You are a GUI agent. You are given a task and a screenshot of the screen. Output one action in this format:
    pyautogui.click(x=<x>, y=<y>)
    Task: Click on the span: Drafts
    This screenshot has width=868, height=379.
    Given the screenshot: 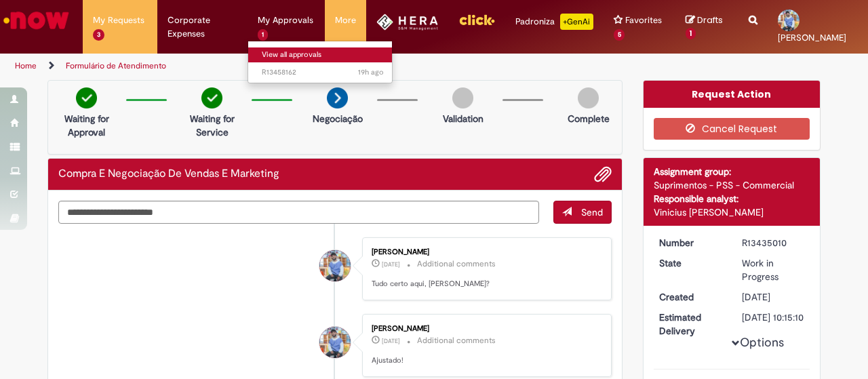 What is the action you would take?
    pyautogui.click(x=711, y=20)
    